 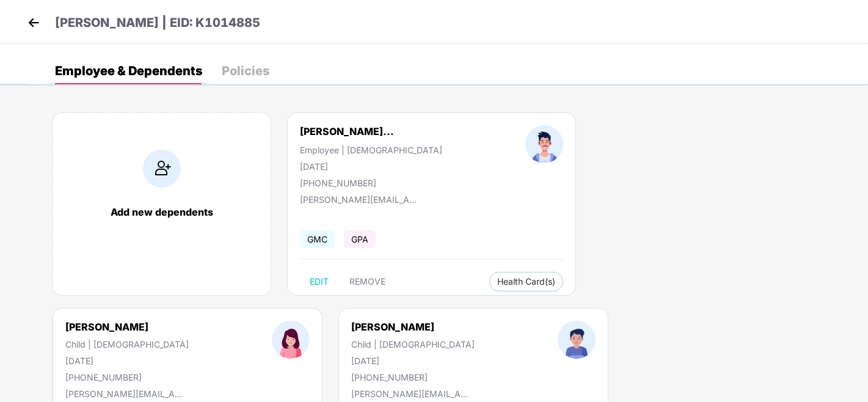 What do you see at coordinates (319, 282) in the screenshot?
I see `span: EDIT` at bounding box center [319, 282].